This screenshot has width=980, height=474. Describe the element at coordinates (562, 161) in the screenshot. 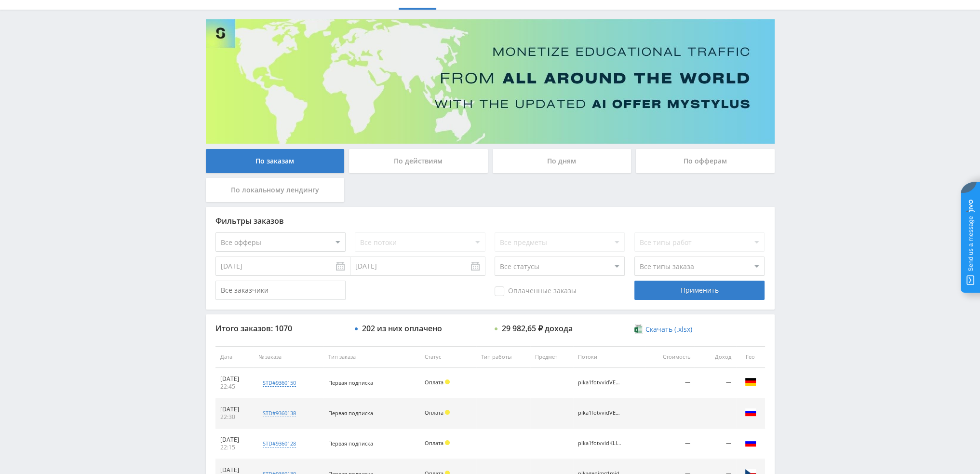

I see `div: По дням` at that location.